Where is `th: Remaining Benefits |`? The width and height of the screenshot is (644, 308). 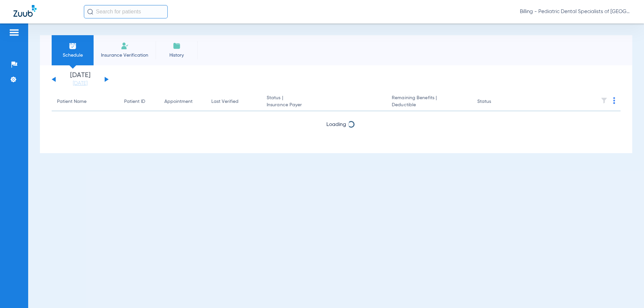
th: Remaining Benefits | is located at coordinates (429, 102).